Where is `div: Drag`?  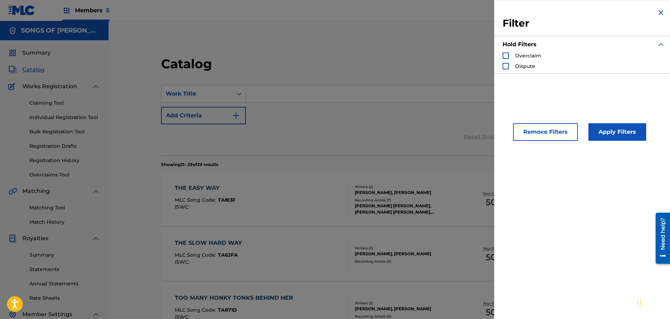
div: Drag is located at coordinates (640, 303).